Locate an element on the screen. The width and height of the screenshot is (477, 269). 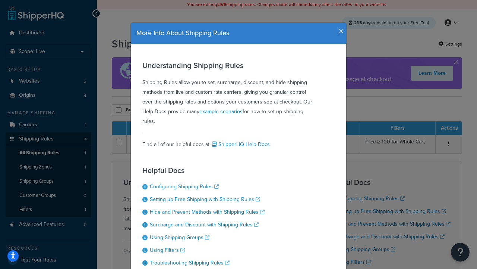
h3: Helpful Docs is located at coordinates (204, 170).